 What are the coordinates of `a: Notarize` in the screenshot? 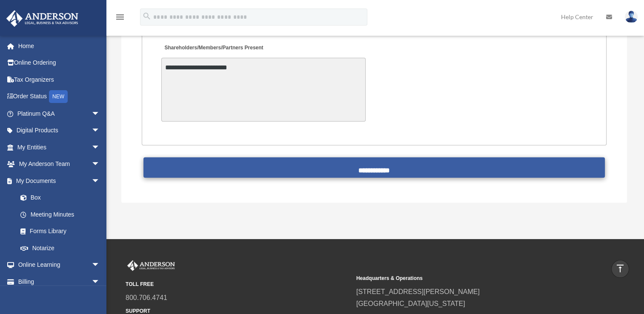 It's located at (62, 248).